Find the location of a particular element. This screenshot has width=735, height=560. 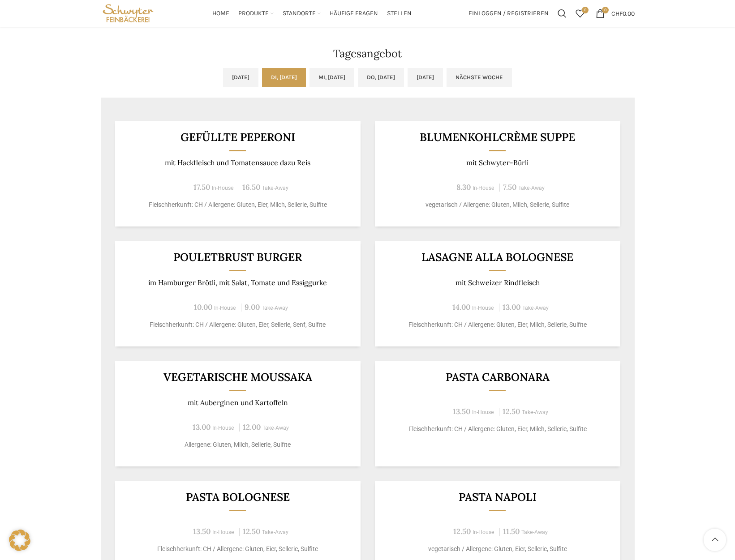

p: Fleischherkunft: CH / Allergene: Gluten, Eier, Sellerie, Sulfite is located at coordinates (237, 549).